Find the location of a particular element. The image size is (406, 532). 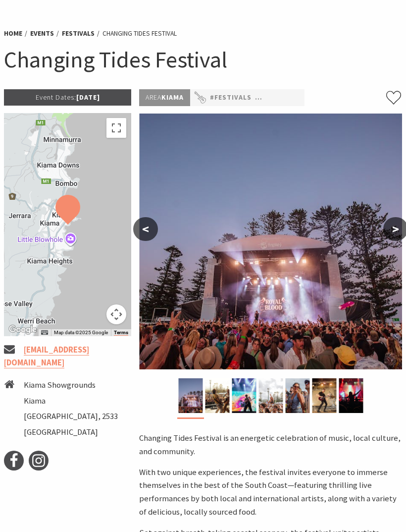

span: Map data ©2025 Google is located at coordinates (80, 332).